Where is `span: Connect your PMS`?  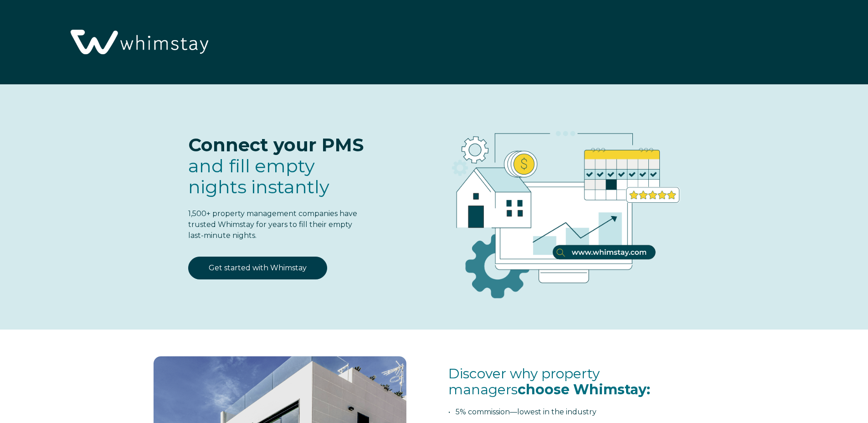
span: Connect your PMS is located at coordinates (276, 144).